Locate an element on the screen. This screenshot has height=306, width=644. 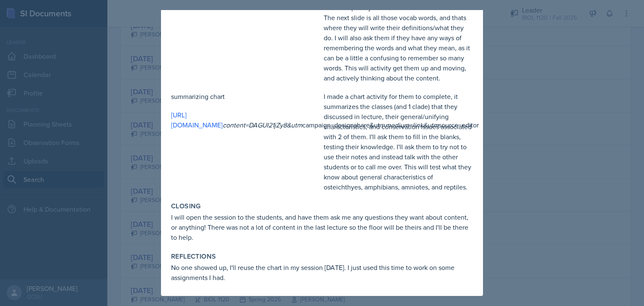
p: summarizing chart is located at coordinates (246, 96).